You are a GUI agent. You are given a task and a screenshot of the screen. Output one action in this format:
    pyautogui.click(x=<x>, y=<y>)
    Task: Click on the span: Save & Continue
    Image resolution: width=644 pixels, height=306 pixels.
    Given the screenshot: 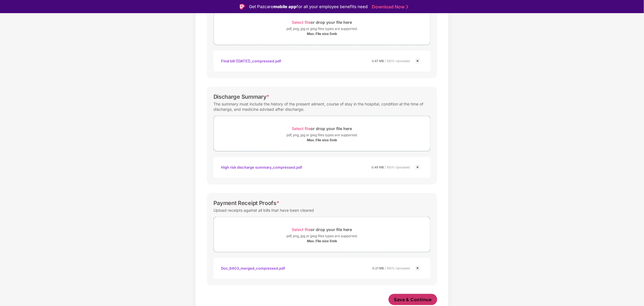 What is the action you would take?
    pyautogui.click(x=413, y=300)
    